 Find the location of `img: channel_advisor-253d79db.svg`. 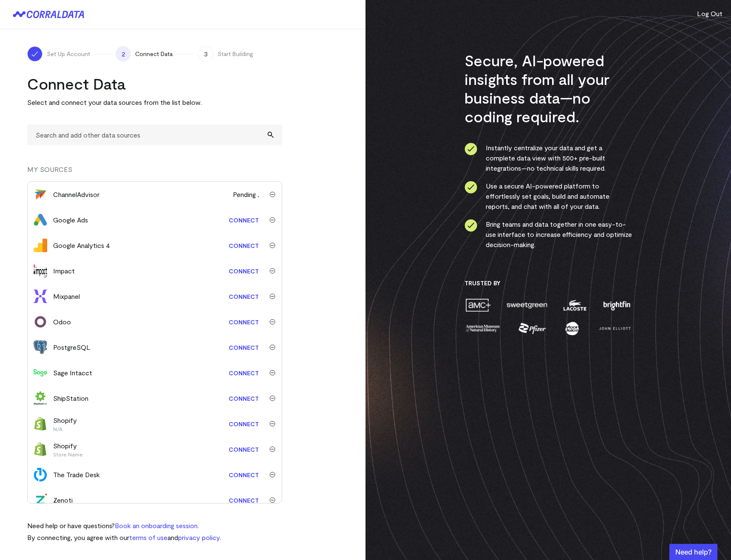

img: channel_advisor-253d79db.svg is located at coordinates (41, 195).